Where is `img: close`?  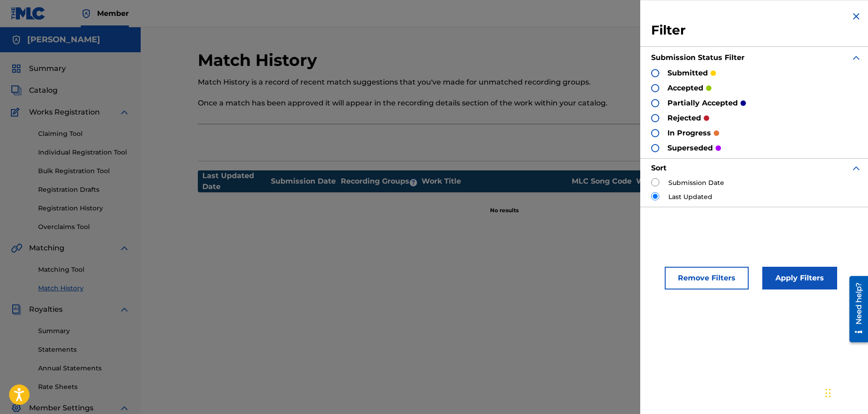 img: close is located at coordinates (857, 16).